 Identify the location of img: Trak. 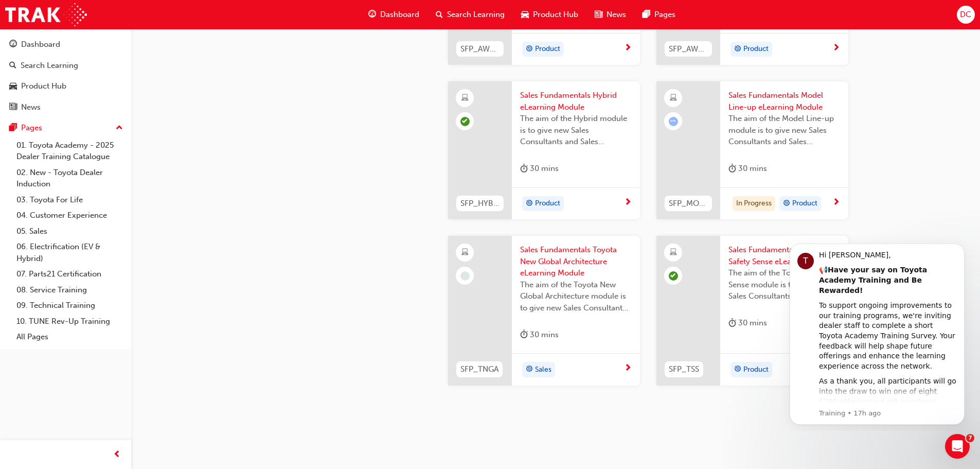
(46, 15).